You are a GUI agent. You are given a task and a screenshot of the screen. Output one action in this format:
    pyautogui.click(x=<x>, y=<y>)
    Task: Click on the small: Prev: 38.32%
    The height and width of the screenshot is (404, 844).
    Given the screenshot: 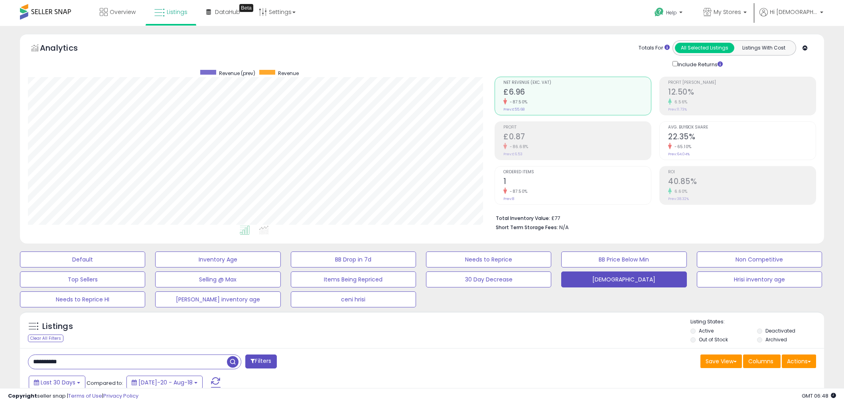 What is the action you would take?
    pyautogui.click(x=679, y=199)
    